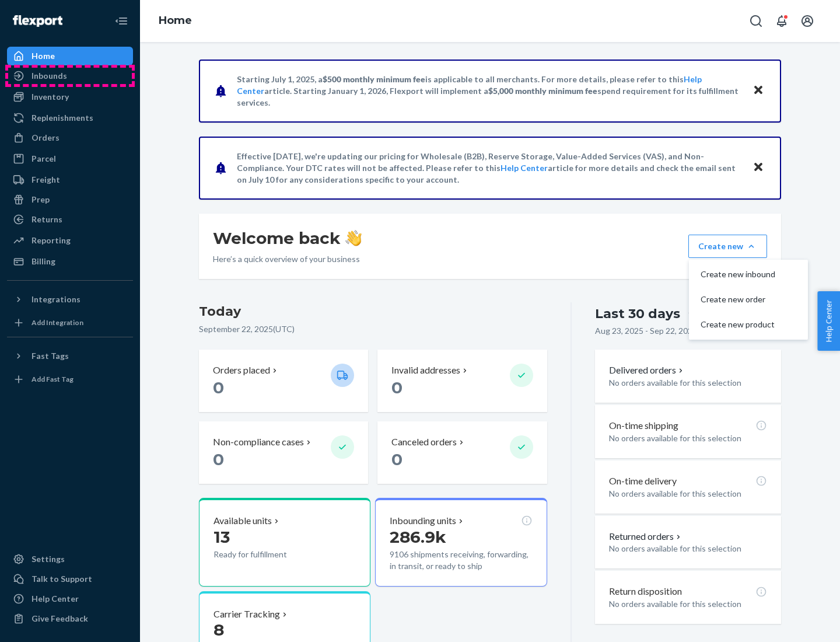  Describe the element at coordinates (267, 555) in the screenshot. I see `p: Ready for fulfillment` at that location.